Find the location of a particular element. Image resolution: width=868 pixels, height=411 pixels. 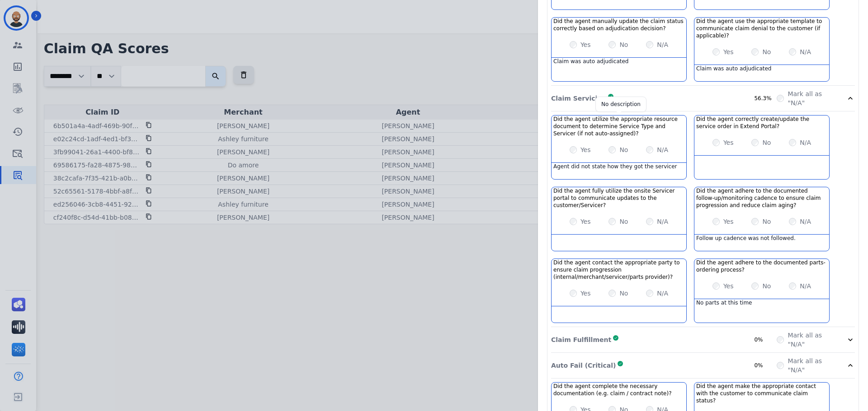

h3: Did the agent use the appropriate template to communicate claim denial to the customer (if applic... is located at coordinates (762, 29).